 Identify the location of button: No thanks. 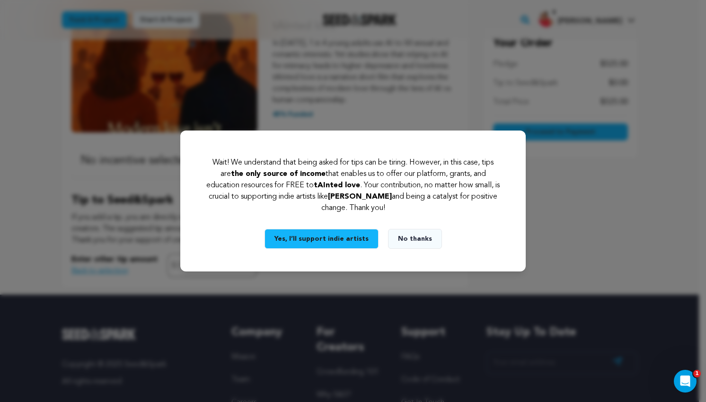
(415, 239).